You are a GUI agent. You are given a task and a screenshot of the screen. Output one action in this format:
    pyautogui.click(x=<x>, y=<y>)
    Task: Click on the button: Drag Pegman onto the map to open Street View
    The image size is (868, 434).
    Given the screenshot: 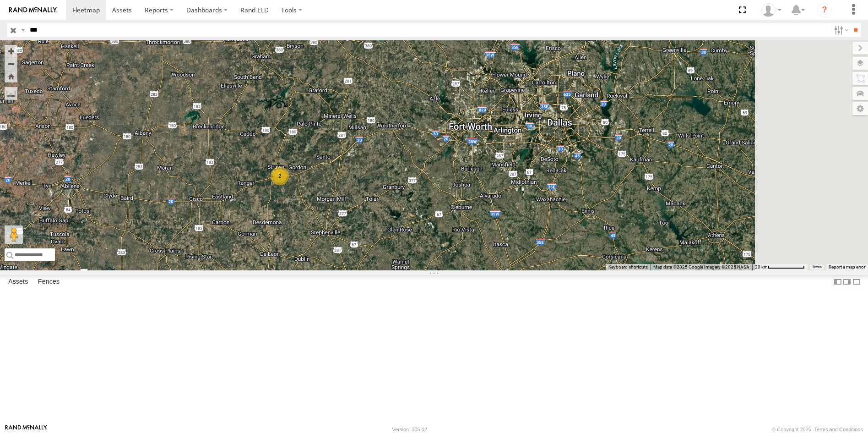 What is the action you would take?
    pyautogui.click(x=13, y=234)
    